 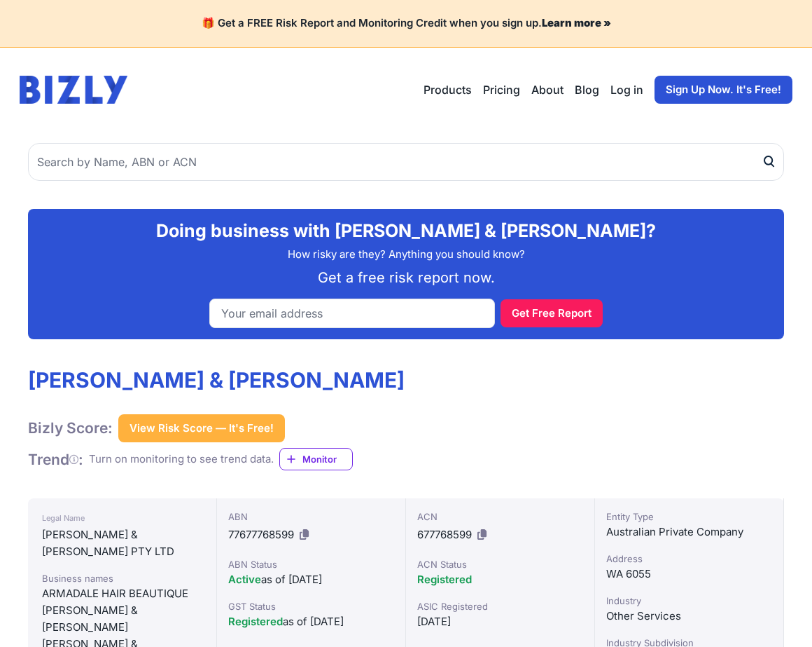 What do you see at coordinates (586, 90) in the screenshot?
I see `a: Blog` at bounding box center [586, 90].